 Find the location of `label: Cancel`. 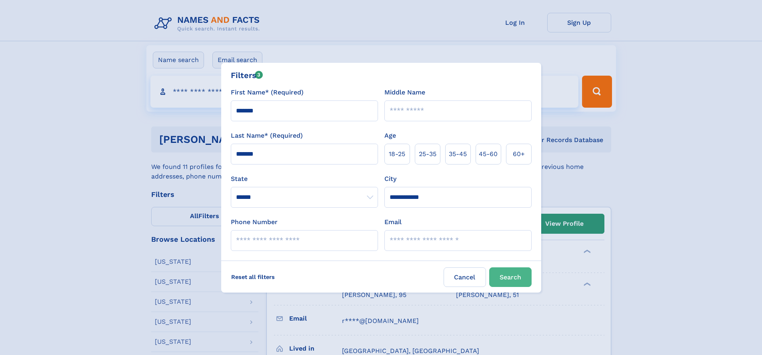

label: Cancel is located at coordinates (465, 277).